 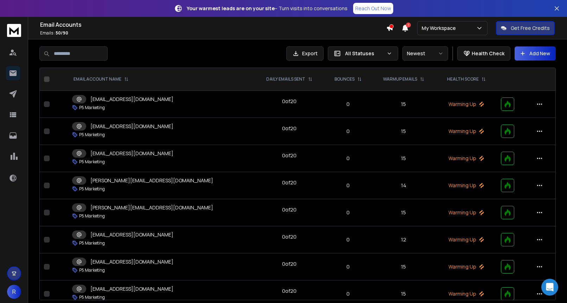 What do you see at coordinates (488, 53) in the screenshot?
I see `p: Health Check` at bounding box center [488, 53].